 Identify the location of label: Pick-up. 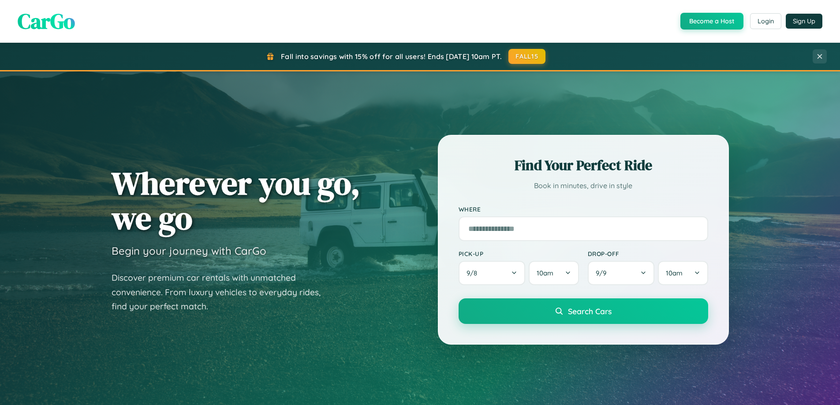
(518, 253).